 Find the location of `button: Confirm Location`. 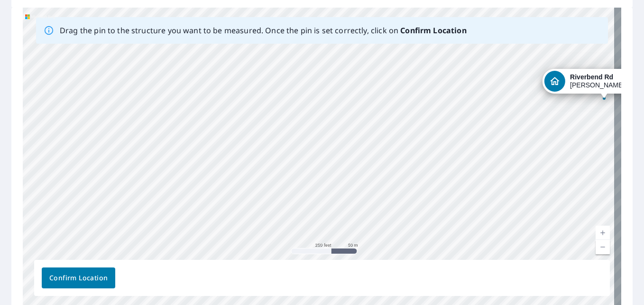

button: Confirm Location is located at coordinates (78, 278).